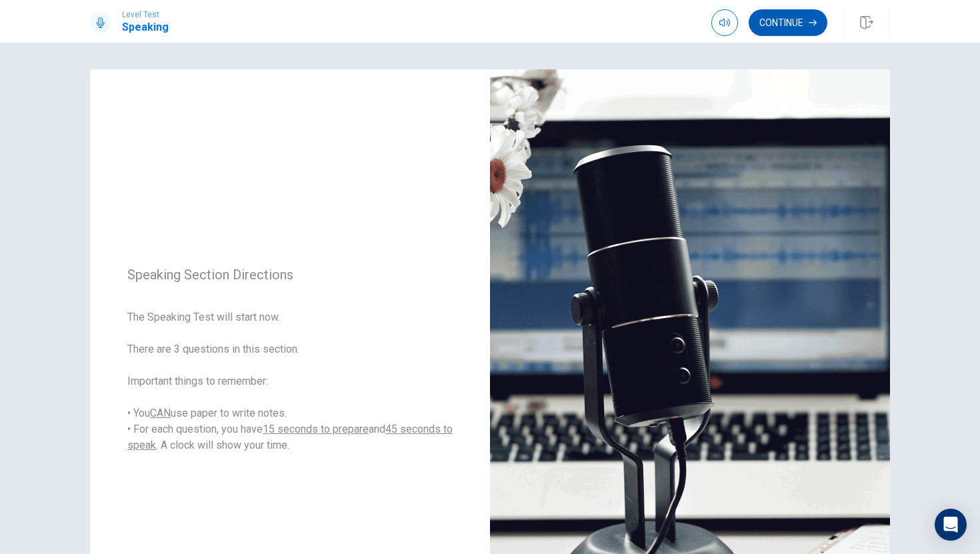 The image size is (980, 554). I want to click on span: Level Test, so click(145, 15).